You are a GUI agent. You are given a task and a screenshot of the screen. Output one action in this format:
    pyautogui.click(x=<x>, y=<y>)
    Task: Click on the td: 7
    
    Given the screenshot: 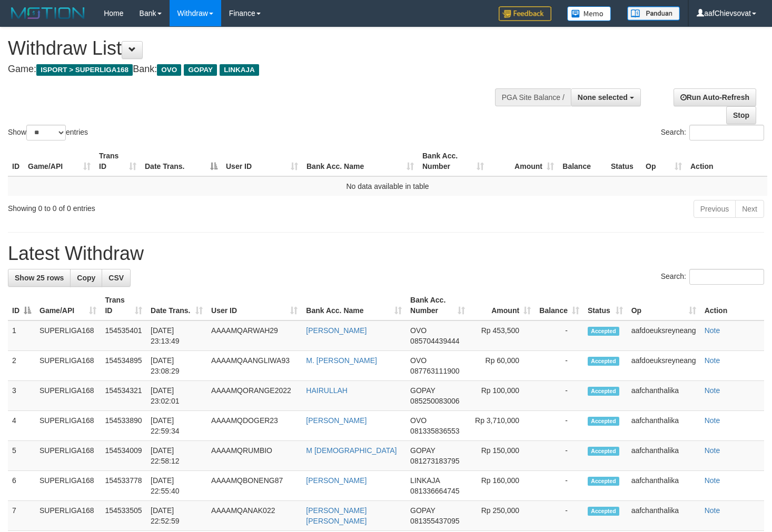 What is the action you would take?
    pyautogui.click(x=22, y=516)
    